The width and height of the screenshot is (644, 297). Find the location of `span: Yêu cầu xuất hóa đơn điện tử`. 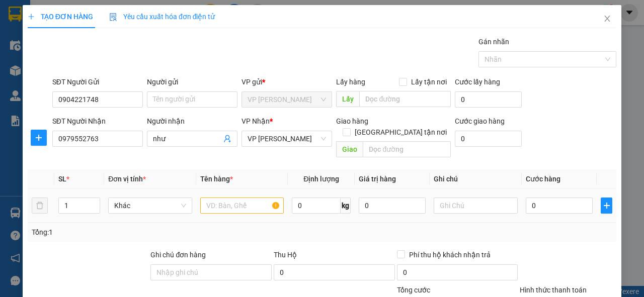

span: Yêu cầu xuất hóa đơn điện tử is located at coordinates (162, 17).